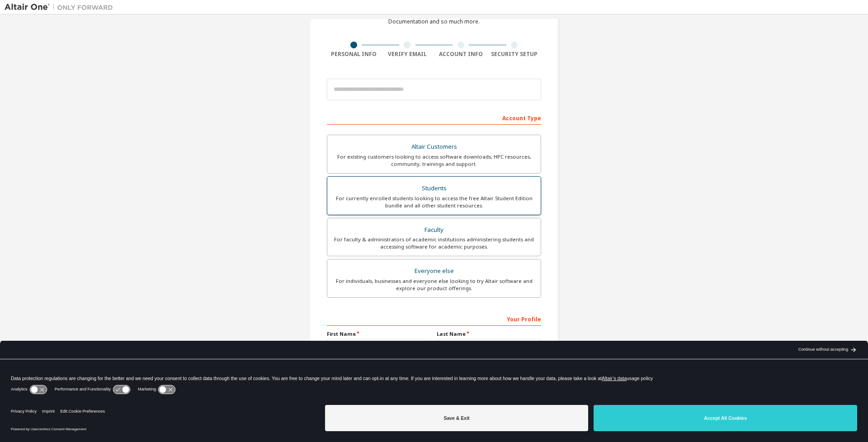  I want to click on div: Personal Info, so click(353, 54).